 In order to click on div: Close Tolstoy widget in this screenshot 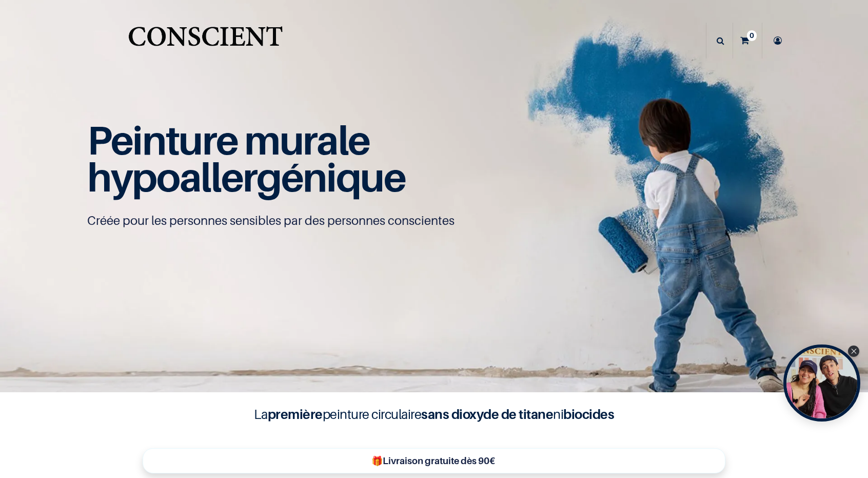, I will do `click(854, 351)`.